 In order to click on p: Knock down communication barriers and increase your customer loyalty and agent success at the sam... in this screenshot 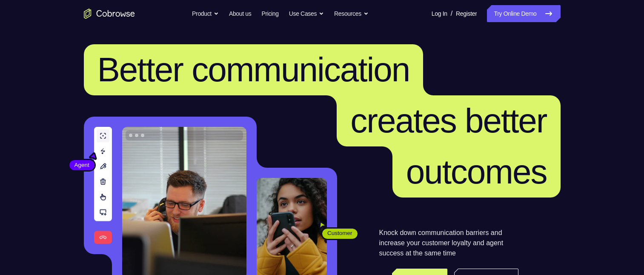, I will do `click(449, 243)`.